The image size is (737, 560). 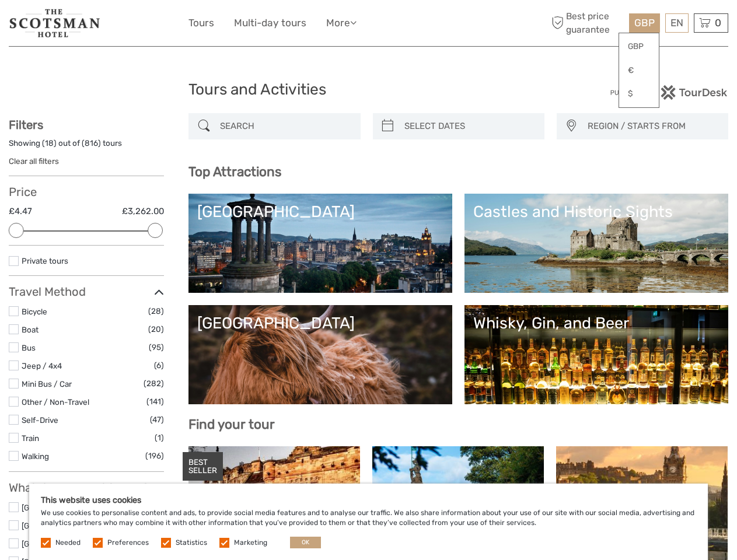 What do you see at coordinates (28, 348) in the screenshot?
I see `a: Bus` at bounding box center [28, 348].